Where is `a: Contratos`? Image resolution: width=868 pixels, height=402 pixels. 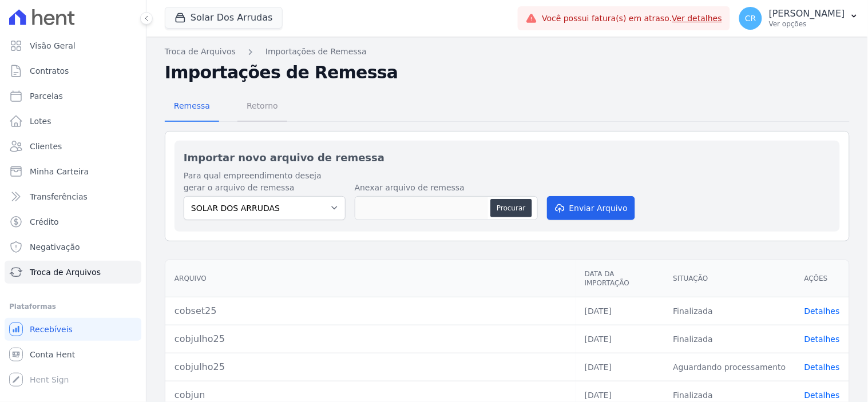
a: Contratos is located at coordinates (73, 71).